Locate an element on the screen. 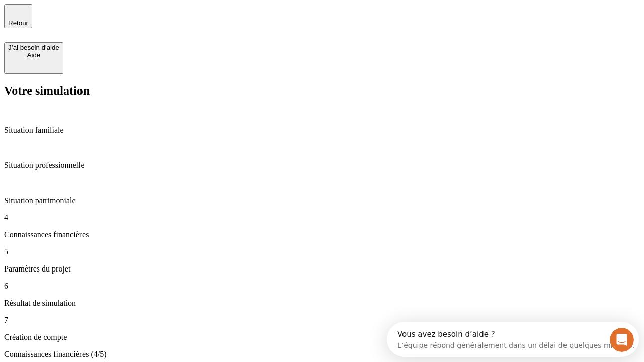 Image resolution: width=644 pixels, height=362 pixels. button: J’ai besoin d'aideAide is located at coordinates (34, 58).